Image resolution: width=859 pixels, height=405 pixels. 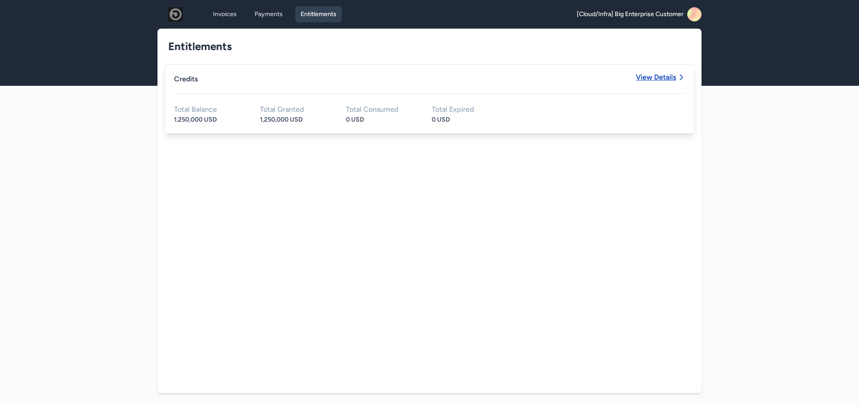 I want to click on div: Total Consumed, so click(x=381, y=110).